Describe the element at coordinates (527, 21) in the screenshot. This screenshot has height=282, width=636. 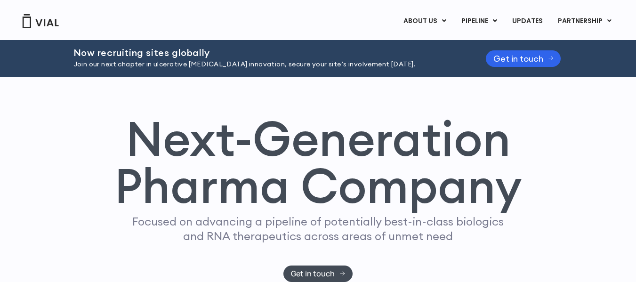
I see `a: UPDATES` at that location.